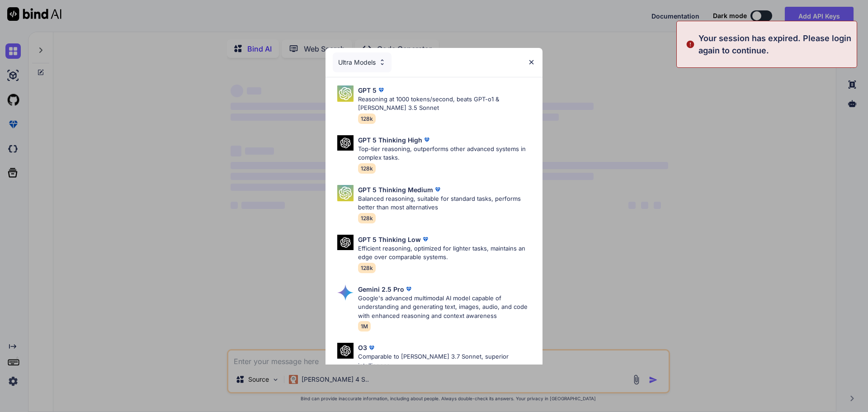  What do you see at coordinates (381, 289) in the screenshot?
I see `p: Gemini 2.5 Pro` at bounding box center [381, 289].